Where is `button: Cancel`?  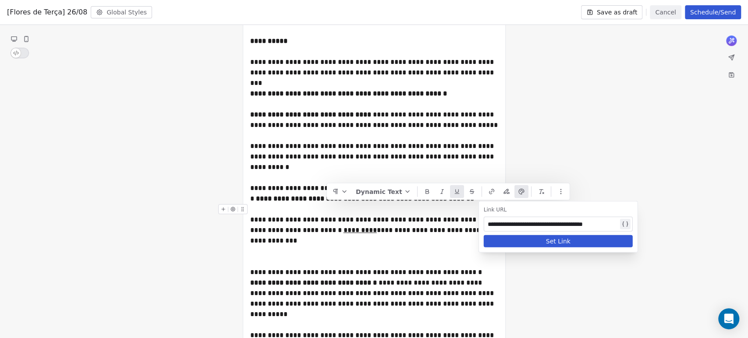 button: Cancel is located at coordinates (665, 12).